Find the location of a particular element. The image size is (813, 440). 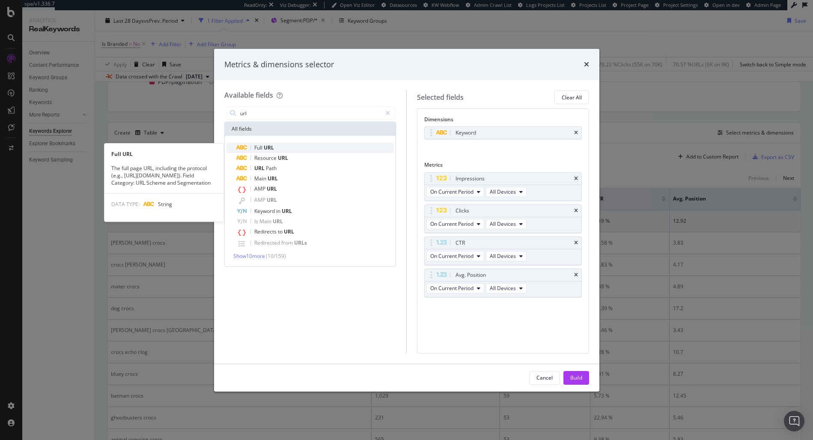

span: in is located at coordinates (279, 211).